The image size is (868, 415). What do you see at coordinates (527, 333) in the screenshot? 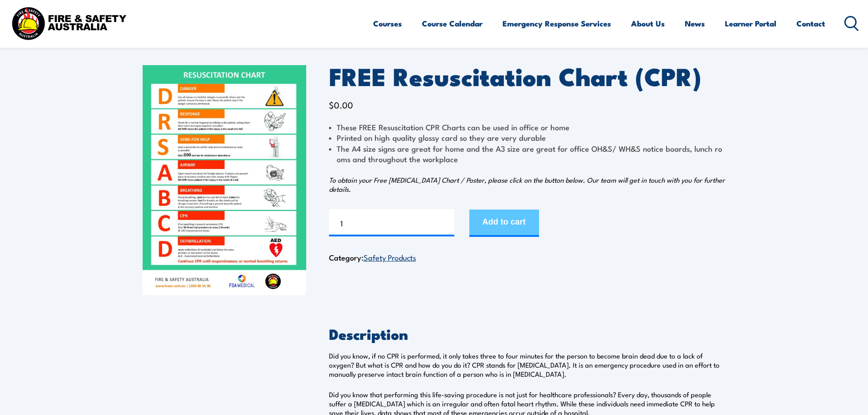
I see `h2: Description` at bounding box center [527, 333].